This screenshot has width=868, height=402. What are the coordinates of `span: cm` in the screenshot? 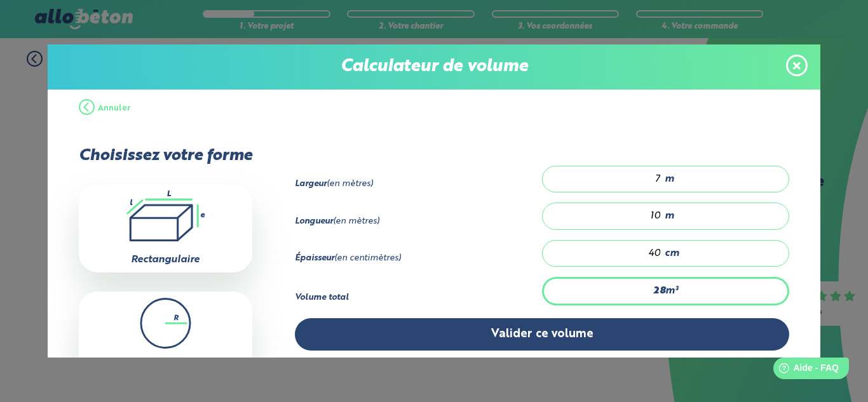 It's located at (672, 253).